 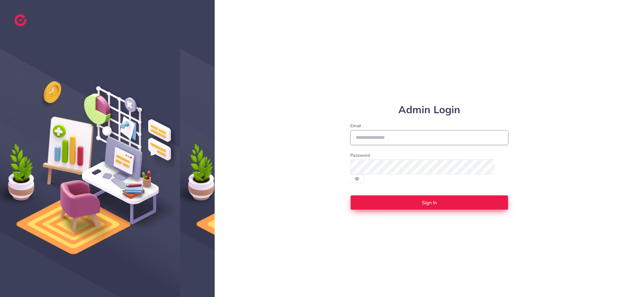 What do you see at coordinates (20, 20) in the screenshot?
I see `img: logo` at bounding box center [20, 20].